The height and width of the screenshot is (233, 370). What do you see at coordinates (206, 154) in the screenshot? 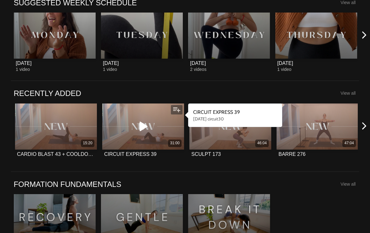
I see `div: SCULPT 173` at bounding box center [206, 154].